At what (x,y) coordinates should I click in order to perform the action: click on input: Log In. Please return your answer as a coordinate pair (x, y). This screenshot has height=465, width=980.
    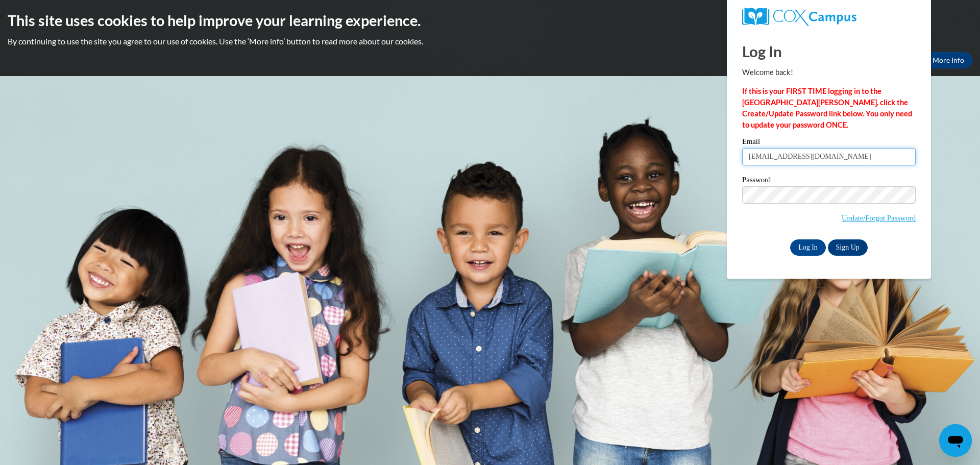
    Looking at the image, I should click on (808, 248).